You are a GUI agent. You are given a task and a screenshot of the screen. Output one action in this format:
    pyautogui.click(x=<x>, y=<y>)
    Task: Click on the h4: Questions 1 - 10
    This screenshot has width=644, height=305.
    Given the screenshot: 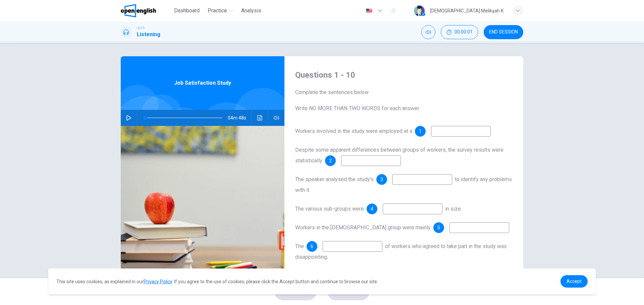 What is the action you would take?
    pyautogui.click(x=404, y=75)
    